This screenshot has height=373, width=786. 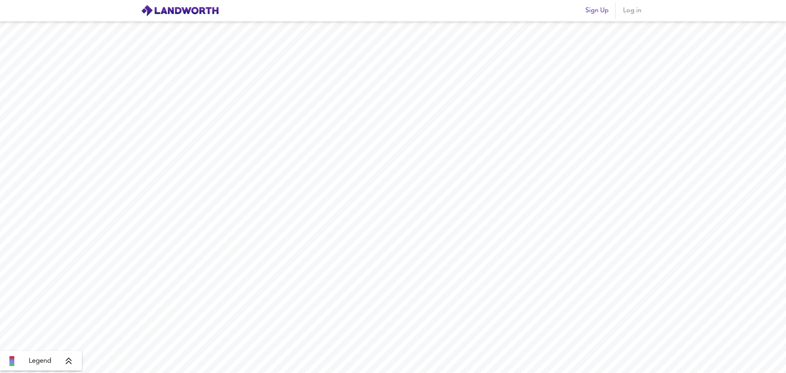 What do you see at coordinates (180, 11) in the screenshot?
I see `img: logo` at bounding box center [180, 11].